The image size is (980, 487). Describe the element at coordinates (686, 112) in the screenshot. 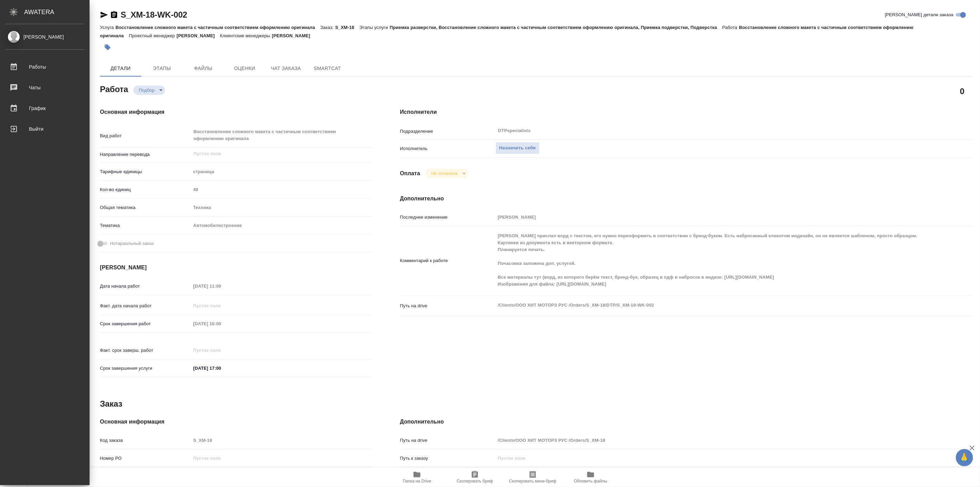

I see `h4: Исполнители` at that location.